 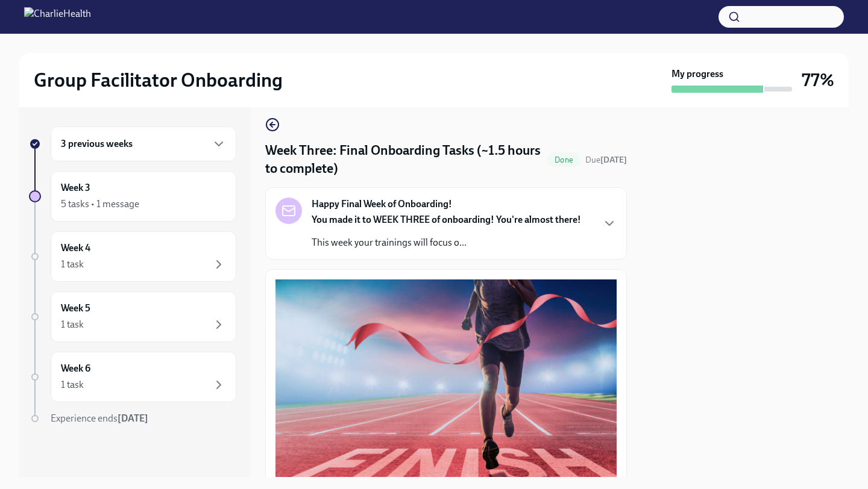 I want to click on img: CharlieHealth, so click(x=57, y=16).